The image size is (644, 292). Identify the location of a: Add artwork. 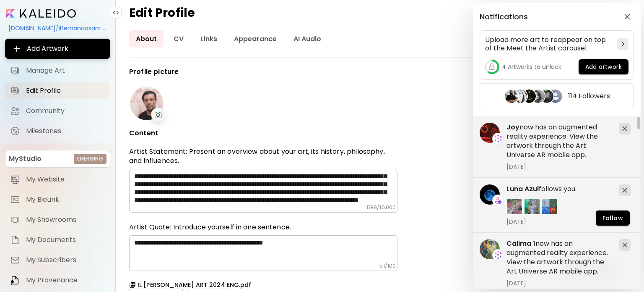
(604, 67).